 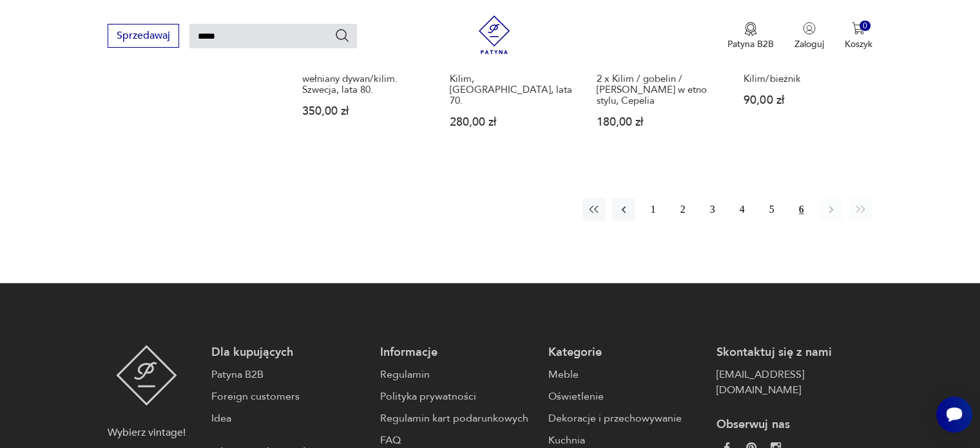 I want to click on p: Skontaktuj się z nami, so click(x=794, y=353).